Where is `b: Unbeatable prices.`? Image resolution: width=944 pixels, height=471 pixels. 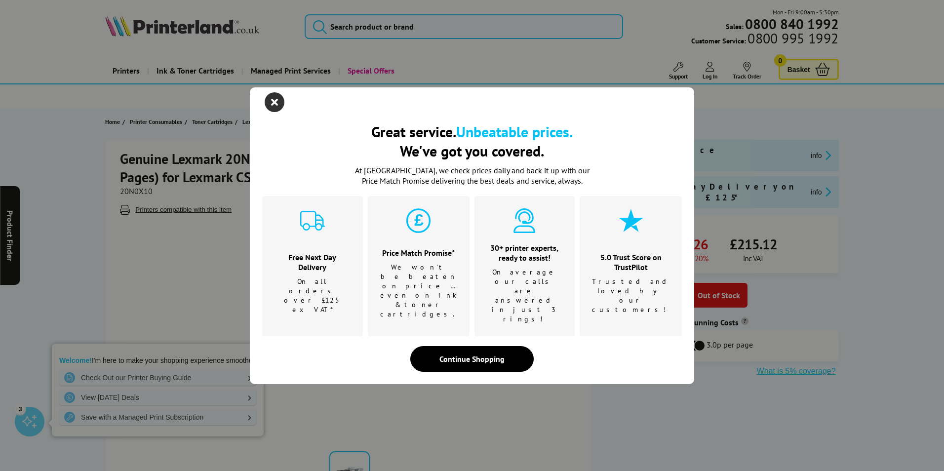 b: Unbeatable prices. is located at coordinates (514, 131).